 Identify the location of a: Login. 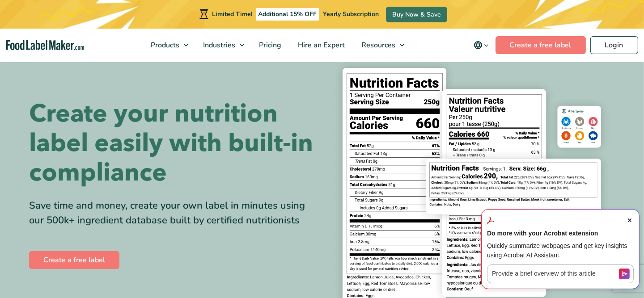
(614, 45).